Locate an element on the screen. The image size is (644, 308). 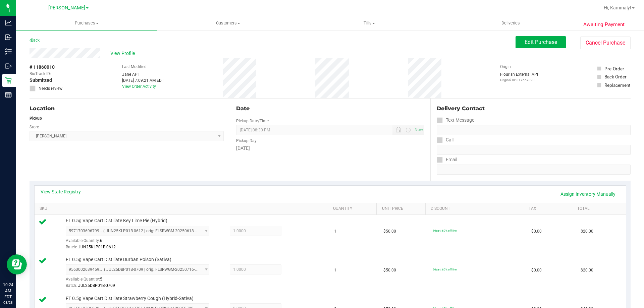
inline-svg: Inventory is located at coordinates (9, 52).